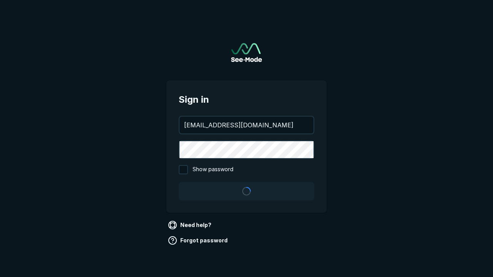  I want to click on a: Need help?, so click(190, 225).